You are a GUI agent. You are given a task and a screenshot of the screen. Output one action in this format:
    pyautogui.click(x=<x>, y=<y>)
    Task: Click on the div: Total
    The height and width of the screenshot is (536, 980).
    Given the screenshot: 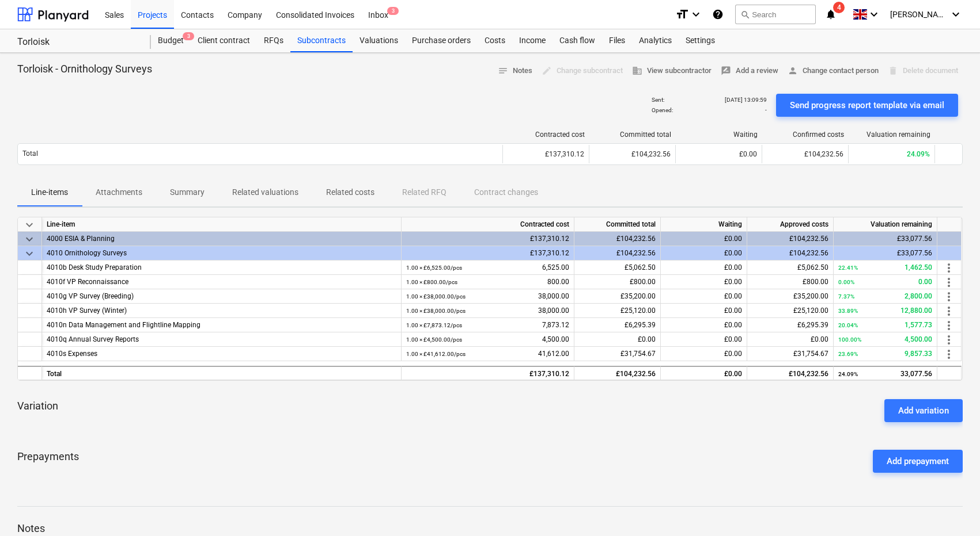 What is the action you would take?
    pyautogui.click(x=221, y=373)
    